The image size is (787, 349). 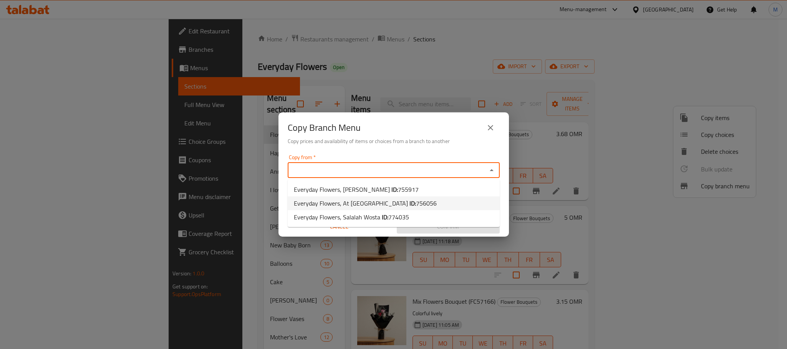 What do you see at coordinates (408, 190) in the screenshot?
I see `span: 755917` at bounding box center [408, 190].